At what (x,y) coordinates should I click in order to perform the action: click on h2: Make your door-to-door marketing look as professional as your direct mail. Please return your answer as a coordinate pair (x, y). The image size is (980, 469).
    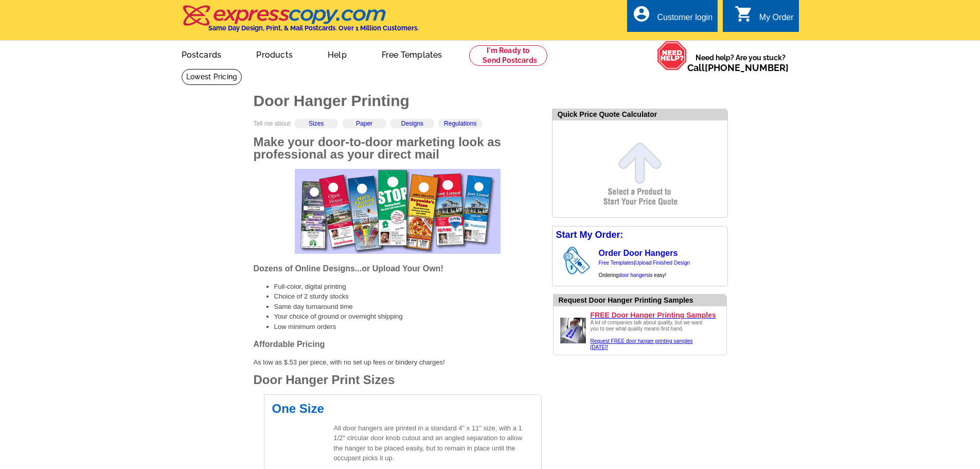
    Looking at the image, I should click on (398, 148).